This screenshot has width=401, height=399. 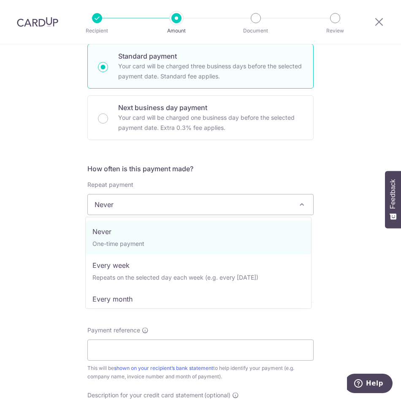 What do you see at coordinates (176, 31) in the screenshot?
I see `p: Amount` at bounding box center [176, 31].